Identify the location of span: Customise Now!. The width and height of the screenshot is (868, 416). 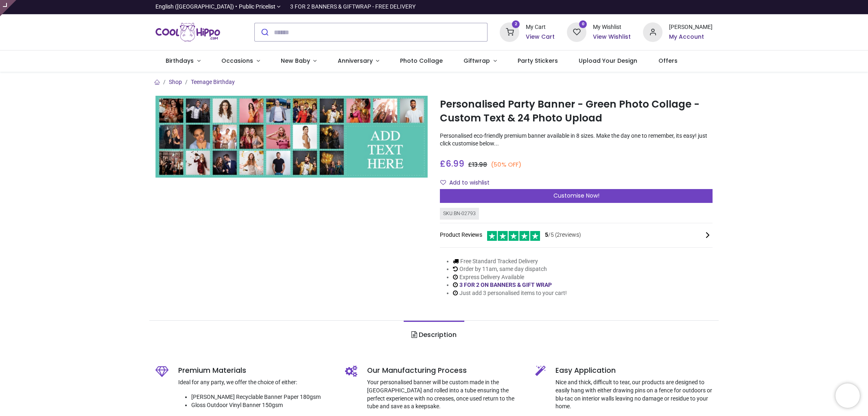
(576, 196).